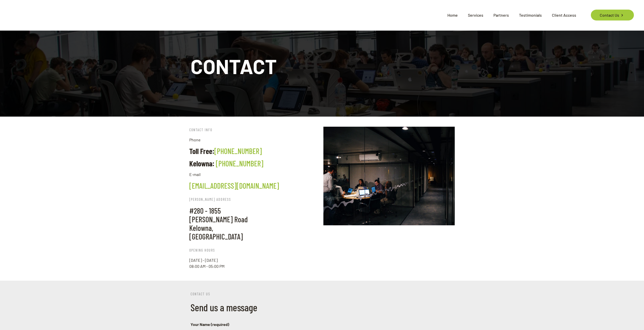 The image size is (644, 330). Describe the element at coordinates (202, 151) in the screenshot. I see `strong: Toll Free:` at that location.